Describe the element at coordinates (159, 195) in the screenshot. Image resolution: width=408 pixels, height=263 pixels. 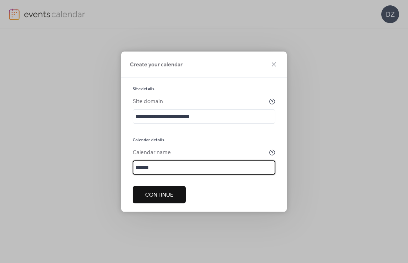
I see `span: Continue` at that location.